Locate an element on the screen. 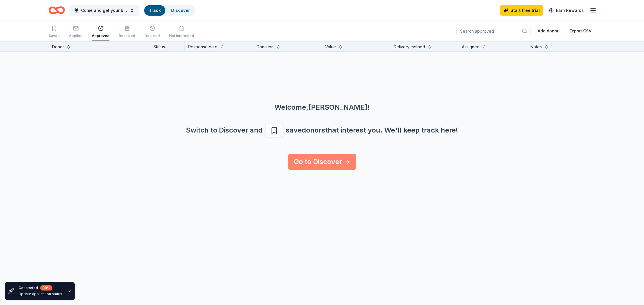 Image resolution: width=644 pixels, height=305 pixels. a: Discover is located at coordinates (181, 10).